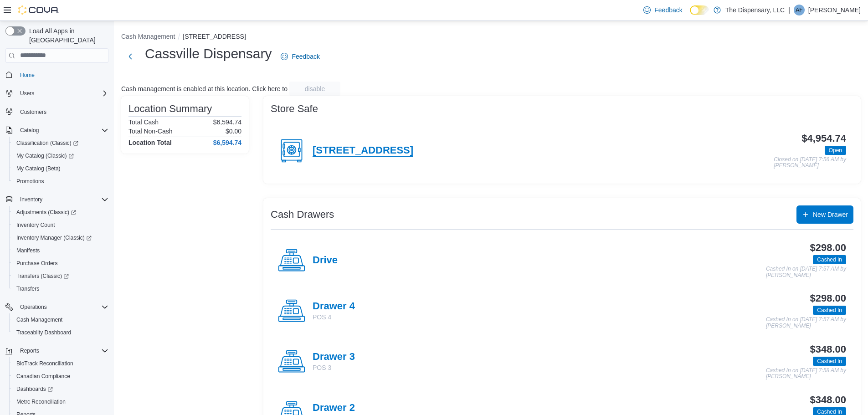  Describe the element at coordinates (37, 263) in the screenshot. I see `a: Purchase Orders` at that location.